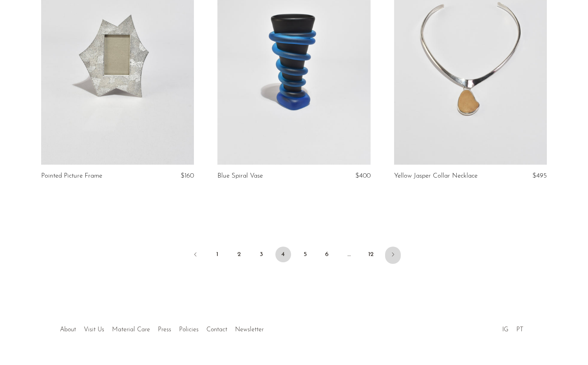 The width and height of the screenshot is (588, 365). I want to click on a: 6, so click(327, 255).